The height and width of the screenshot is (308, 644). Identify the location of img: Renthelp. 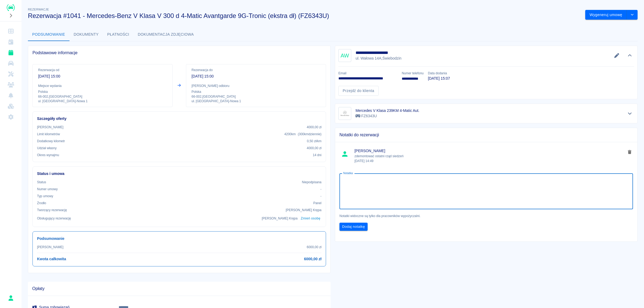
(11, 8).